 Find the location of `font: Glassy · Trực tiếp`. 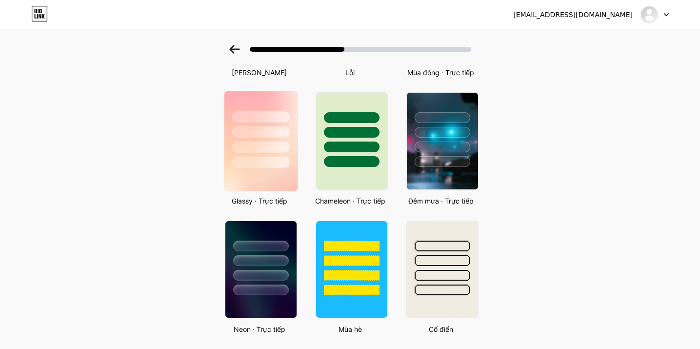

font: Glassy · Trực tiếp is located at coordinates (260, 200).